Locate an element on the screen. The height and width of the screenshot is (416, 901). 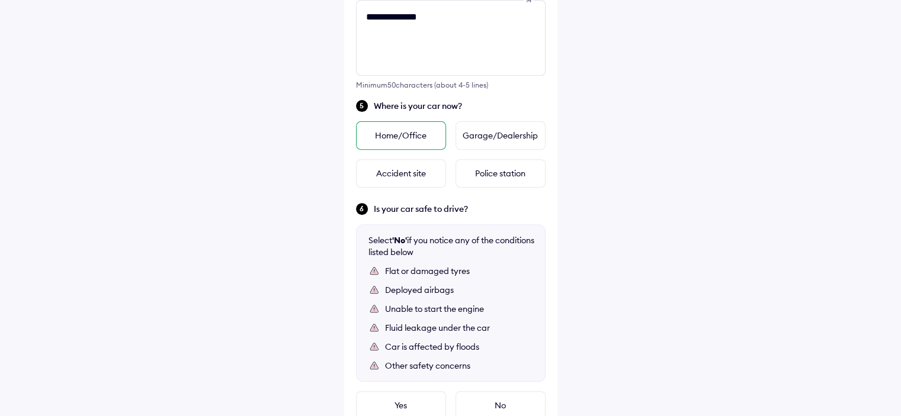
div: Deployed airbags is located at coordinates (459, 290).